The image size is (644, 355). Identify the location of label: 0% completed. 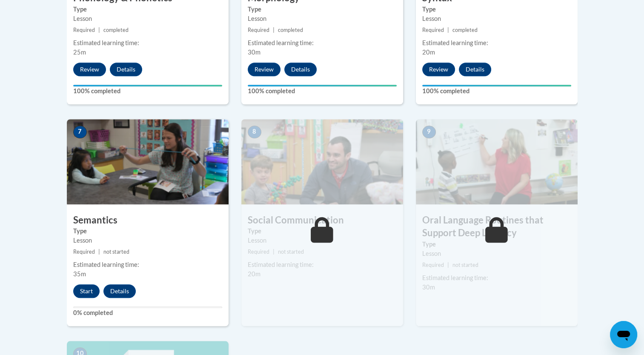
(148, 313).